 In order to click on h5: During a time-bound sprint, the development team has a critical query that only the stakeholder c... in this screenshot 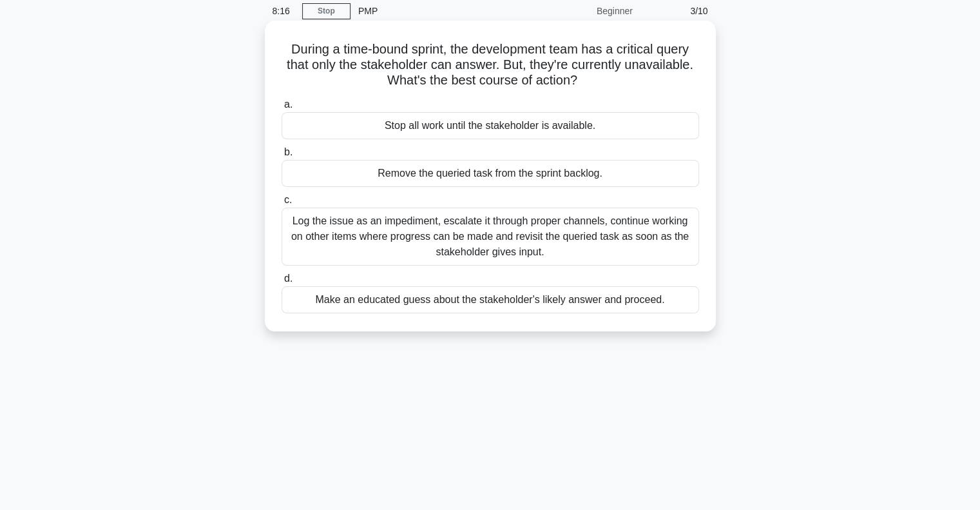, I will do `click(490, 65)`.